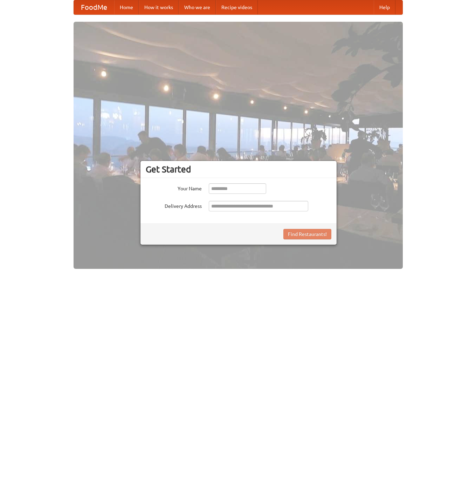 The height and width of the screenshot is (496, 476). What do you see at coordinates (174, 188) in the screenshot?
I see `label: Your Name` at bounding box center [174, 188].